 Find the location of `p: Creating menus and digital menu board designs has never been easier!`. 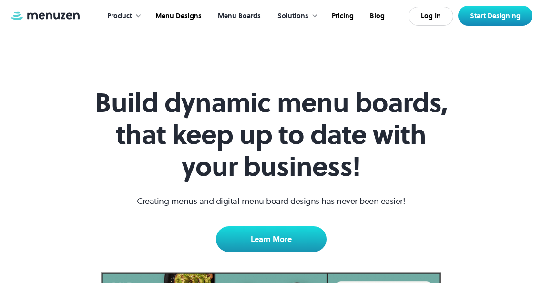

p: Creating menus and digital menu board designs has never been easier! is located at coordinates (271, 201).